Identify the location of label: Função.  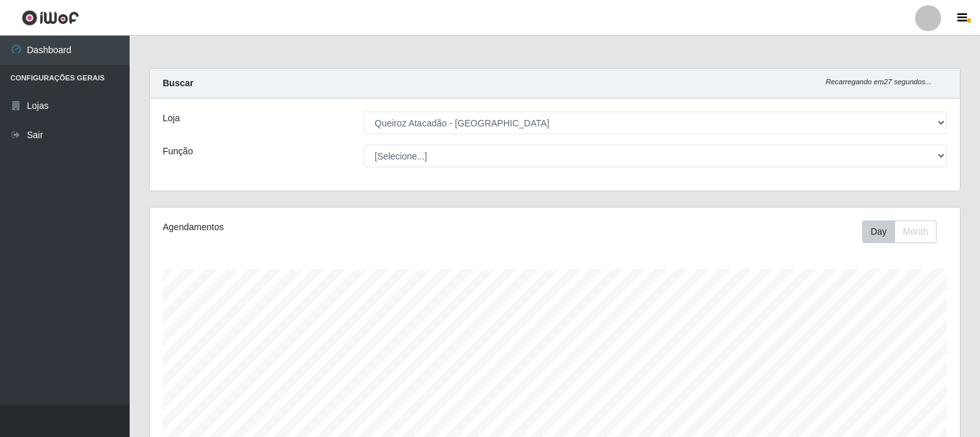
(178, 151).